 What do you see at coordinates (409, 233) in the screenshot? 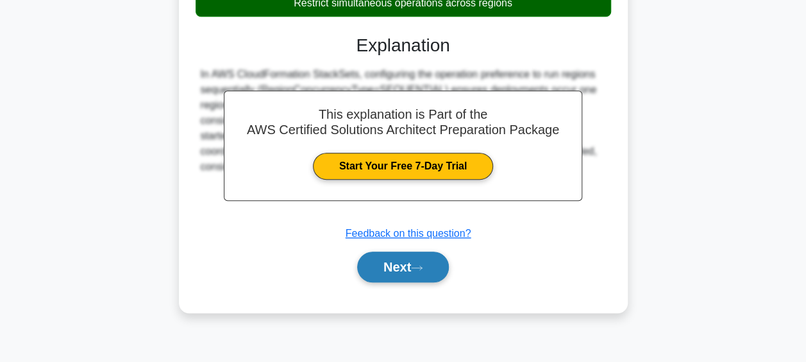
I see `a: Feedback on this question?` at bounding box center [409, 233].